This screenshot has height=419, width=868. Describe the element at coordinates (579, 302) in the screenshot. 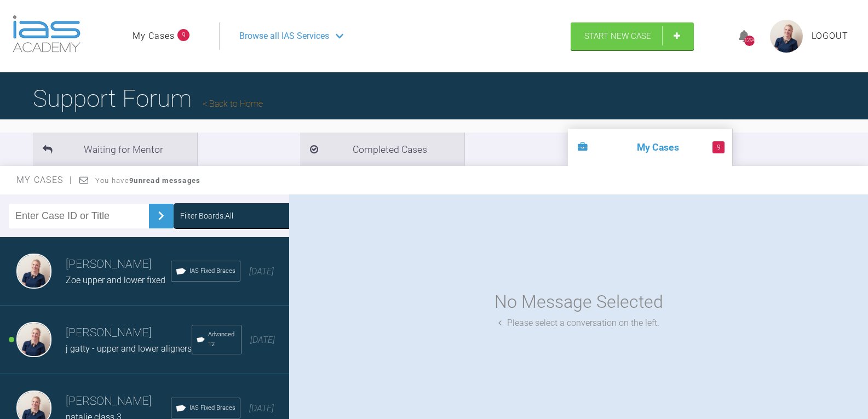

I see `div: No Message Selected` at that location.